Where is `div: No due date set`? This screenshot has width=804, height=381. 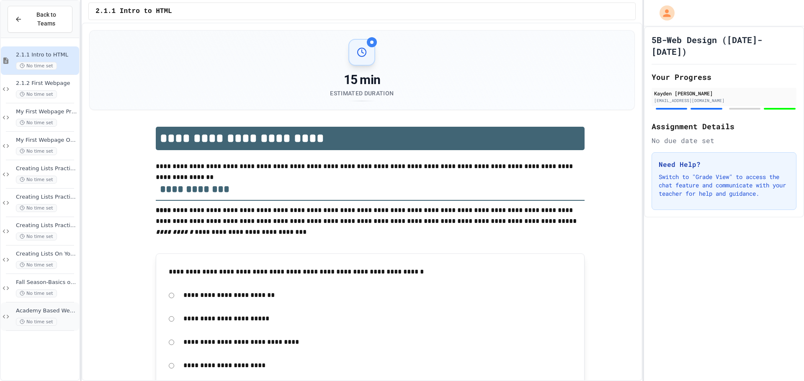 div: No due date set is located at coordinates (724, 141).